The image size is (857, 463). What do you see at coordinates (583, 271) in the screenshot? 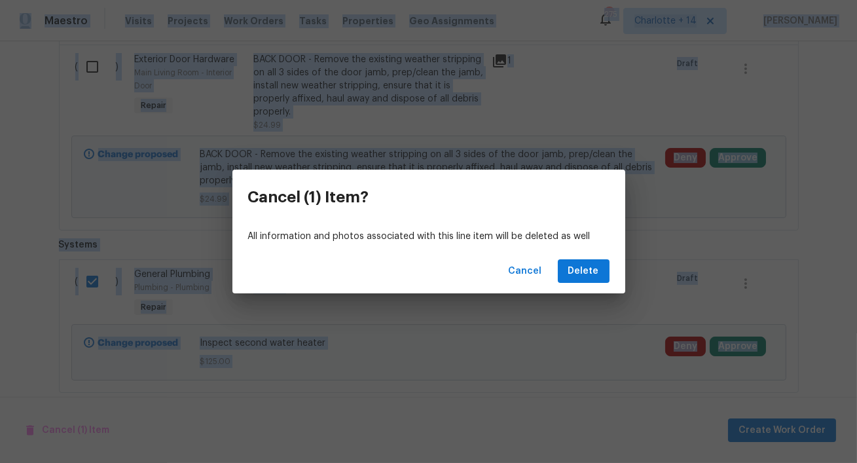
I see `button: Delete` at bounding box center [583, 271].